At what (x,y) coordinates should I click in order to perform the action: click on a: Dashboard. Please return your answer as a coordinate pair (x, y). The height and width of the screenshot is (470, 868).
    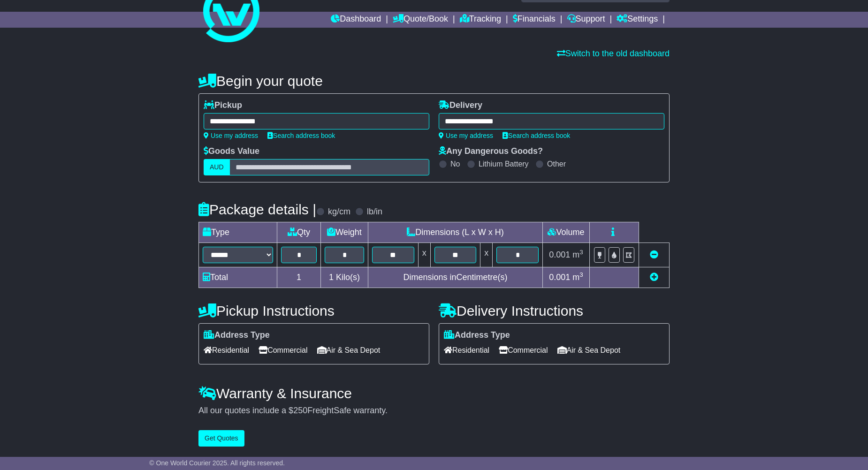
    Looking at the image, I should click on (356, 20).